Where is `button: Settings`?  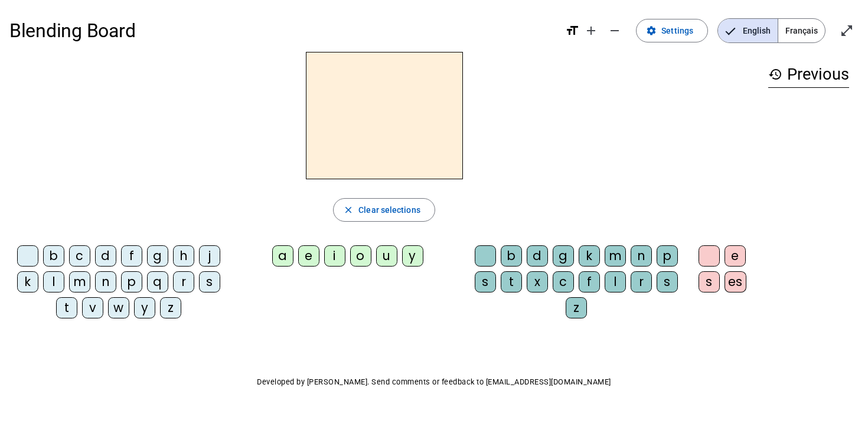 button: Settings is located at coordinates (672, 30).